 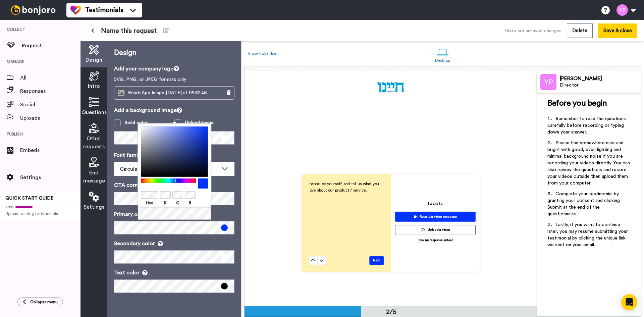 What do you see at coordinates (577, 103) in the screenshot?
I see `span: Before you begin` at bounding box center [577, 103].